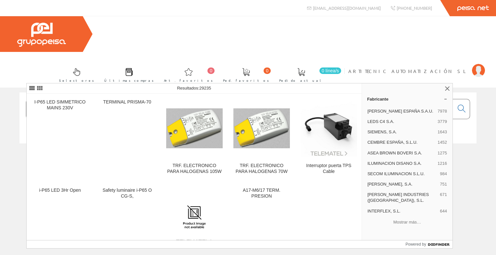 The height and width of the screenshot is (255, 496). Describe the element at coordinates (261, 169) in the screenshot. I see `div: TRF. ELECTRONICO PARA HALOGENAS 70W` at that location.